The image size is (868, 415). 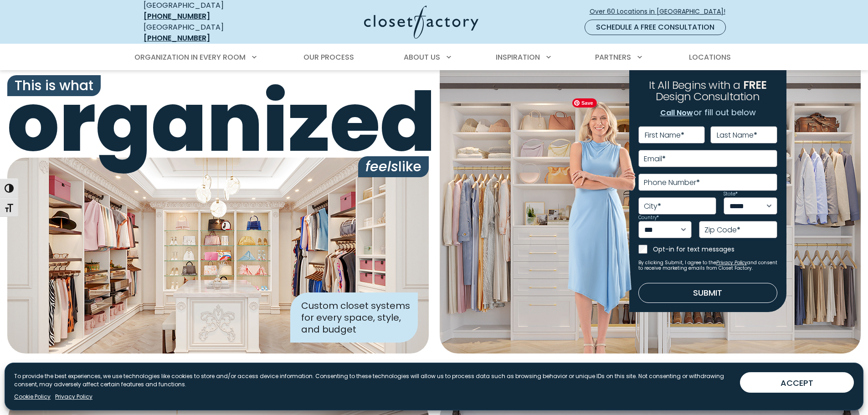 I want to click on small: By clicking Submit, I agree to the and consent to receive marketing emails from Closet Factory., so click(x=708, y=266).